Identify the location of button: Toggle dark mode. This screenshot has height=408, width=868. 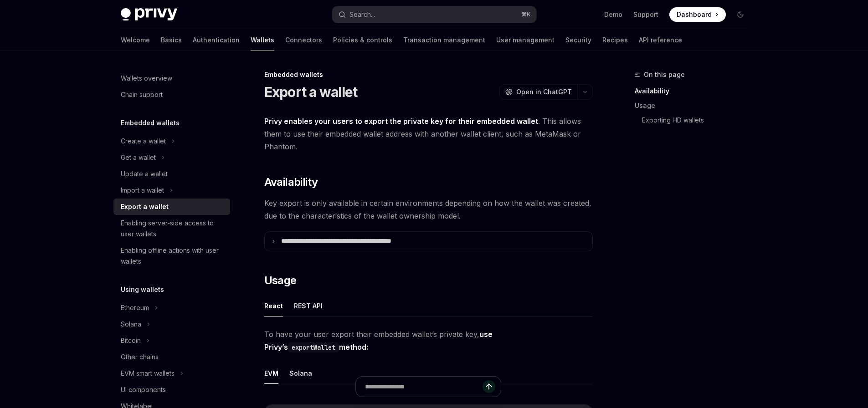
(740, 15).